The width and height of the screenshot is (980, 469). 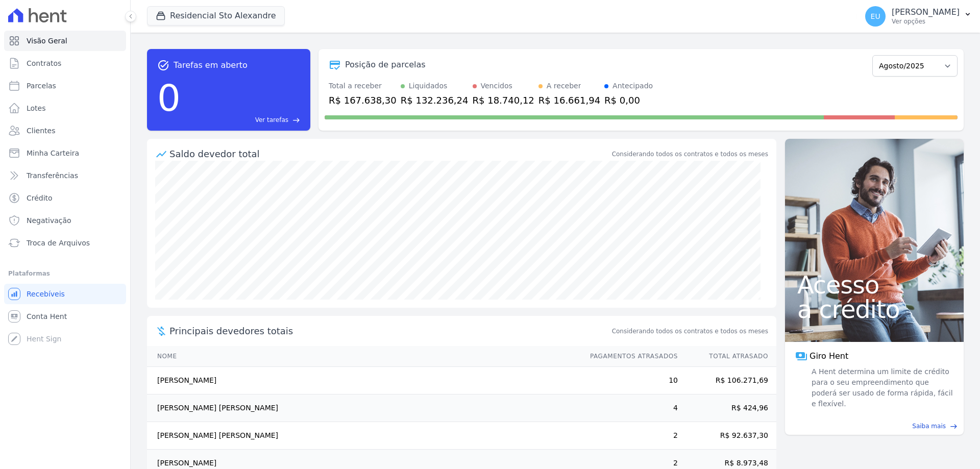 What do you see at coordinates (727, 356) in the screenshot?
I see `th: Total Atrasado` at bounding box center [727, 356].